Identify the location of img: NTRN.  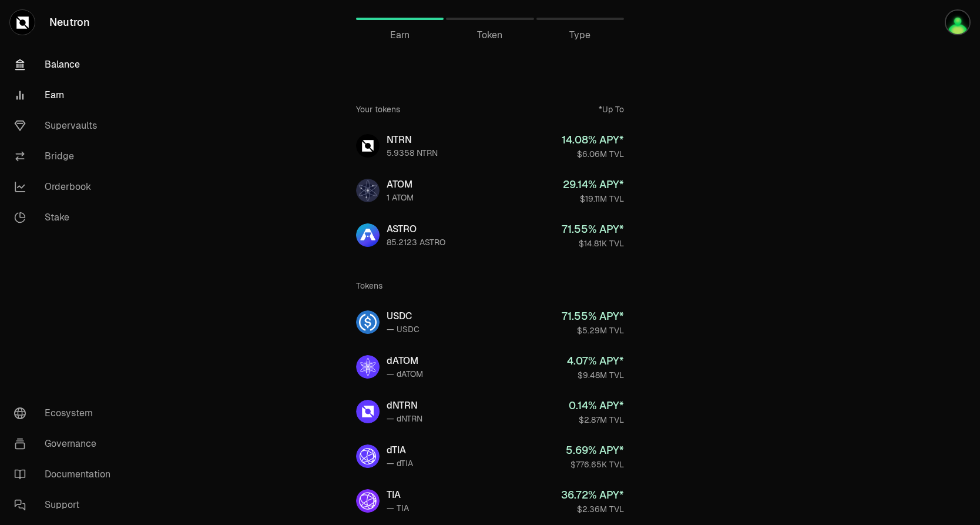
(368, 146).